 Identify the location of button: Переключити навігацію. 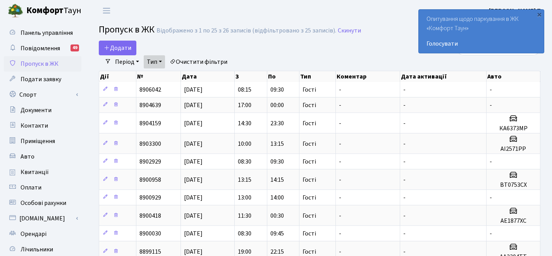
(106, 10).